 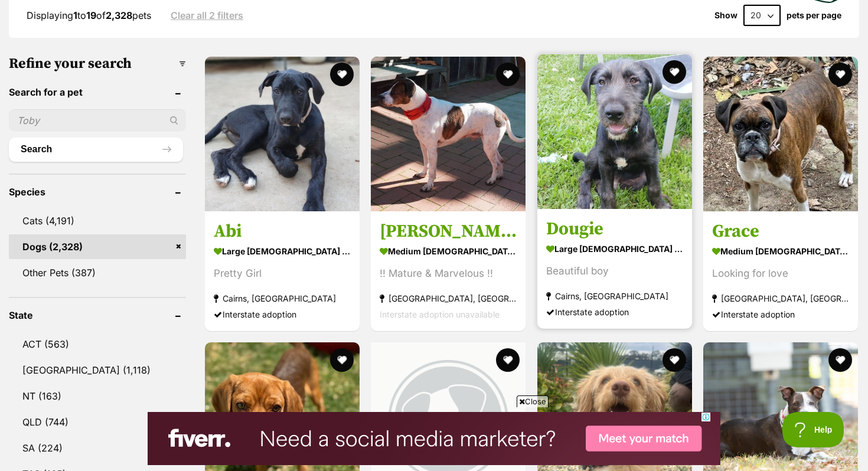 I want to click on img: iconc.png, so click(x=423, y=5).